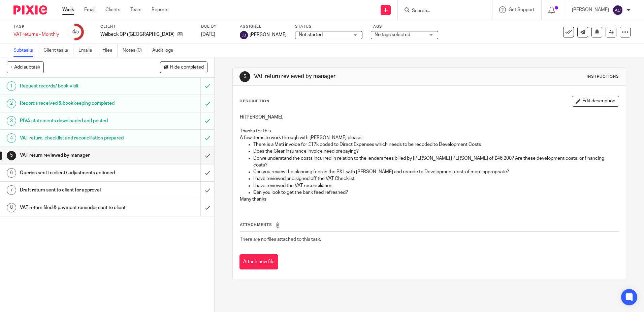  I want to click on p: I have reviewed the VAT reconciliation, so click(436, 186).